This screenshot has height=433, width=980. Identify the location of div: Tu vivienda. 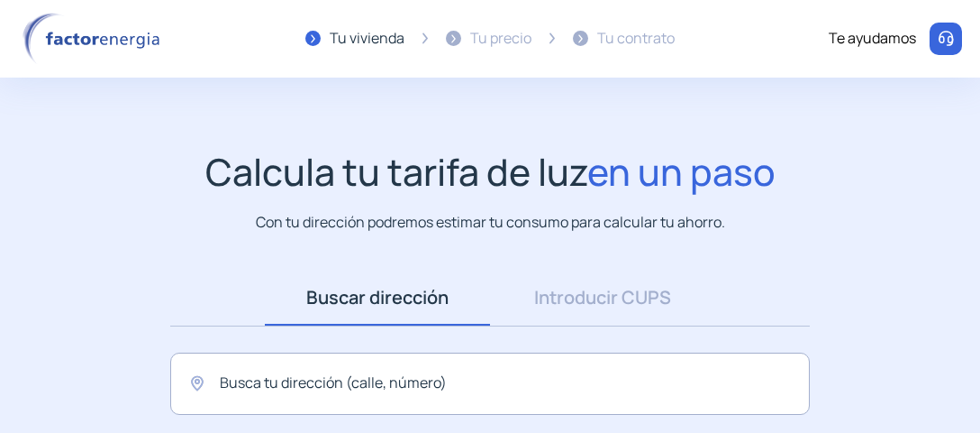
(367, 39).